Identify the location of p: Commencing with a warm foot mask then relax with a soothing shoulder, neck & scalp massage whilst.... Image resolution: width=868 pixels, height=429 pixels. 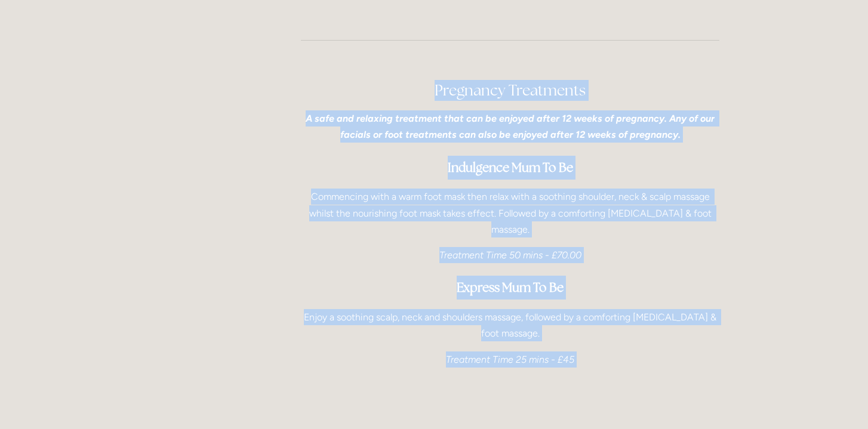
(510, 213).